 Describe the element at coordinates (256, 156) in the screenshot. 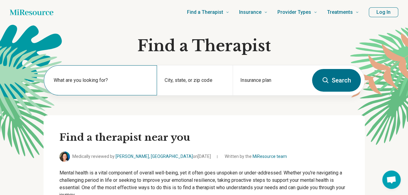

I see `span: Written by the` at that location.